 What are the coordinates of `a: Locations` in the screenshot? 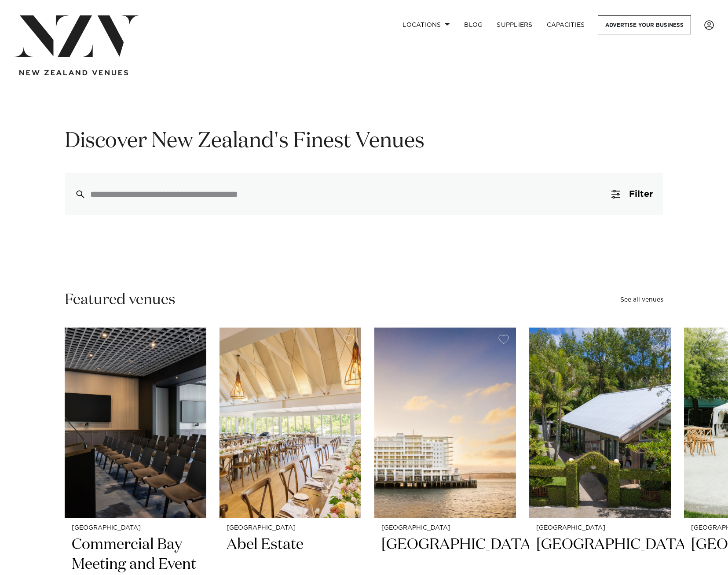 It's located at (426, 25).